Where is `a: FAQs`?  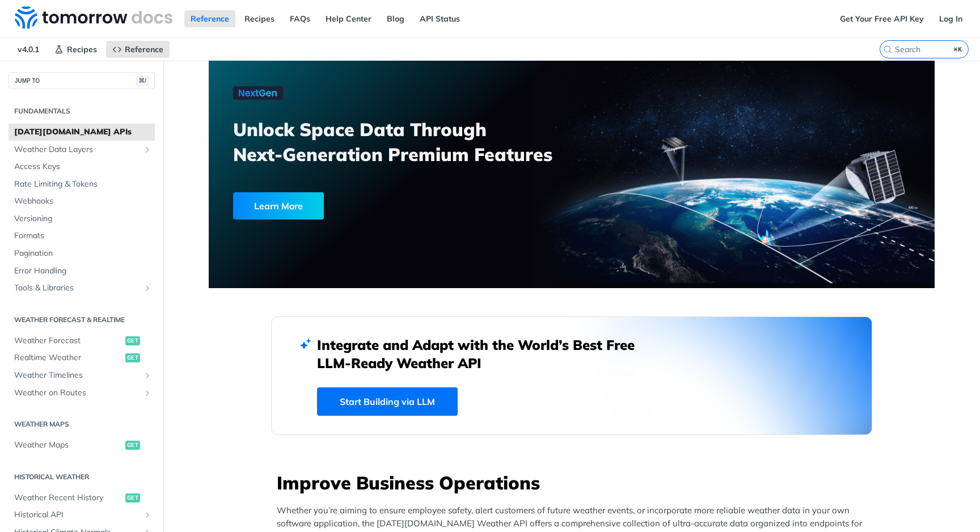 a: FAQs is located at coordinates (300, 19).